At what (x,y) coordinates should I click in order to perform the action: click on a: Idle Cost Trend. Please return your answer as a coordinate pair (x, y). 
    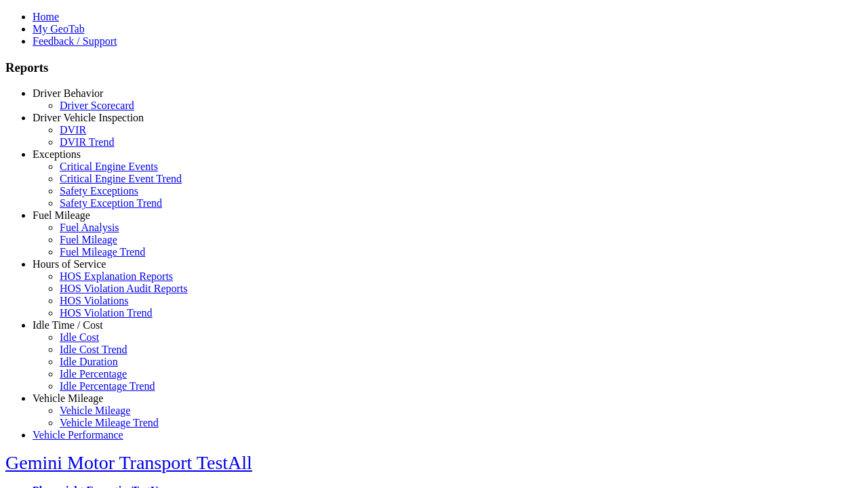
    Looking at the image, I should click on (94, 349).